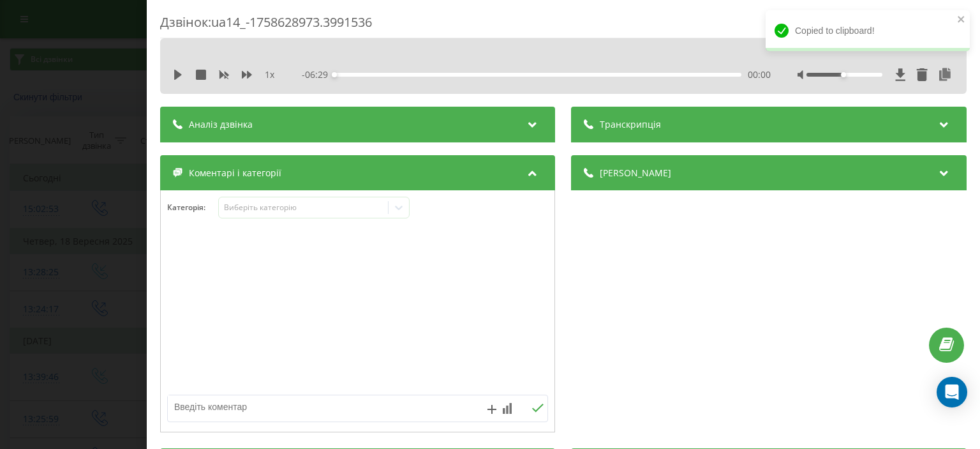 This screenshot has height=449, width=980. Describe the element at coordinates (304, 208) in the screenshot. I see `div: Виберіть категорію` at that location.